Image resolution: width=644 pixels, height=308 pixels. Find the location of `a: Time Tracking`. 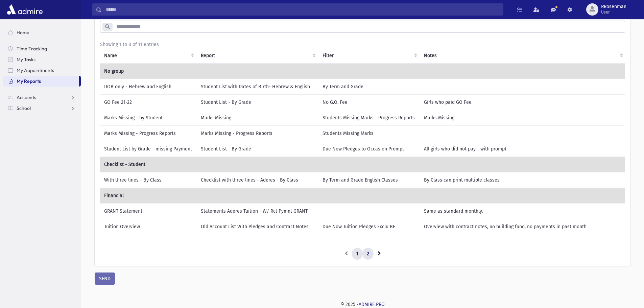

a: Time Tracking is located at coordinates (41, 49).